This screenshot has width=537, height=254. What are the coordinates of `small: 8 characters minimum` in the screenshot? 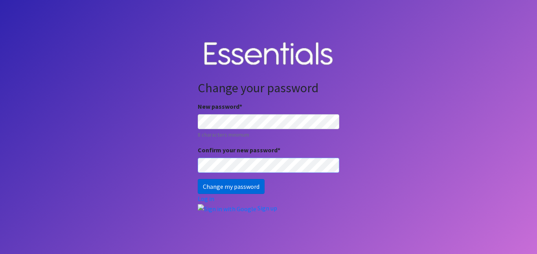 It's located at (269, 135).